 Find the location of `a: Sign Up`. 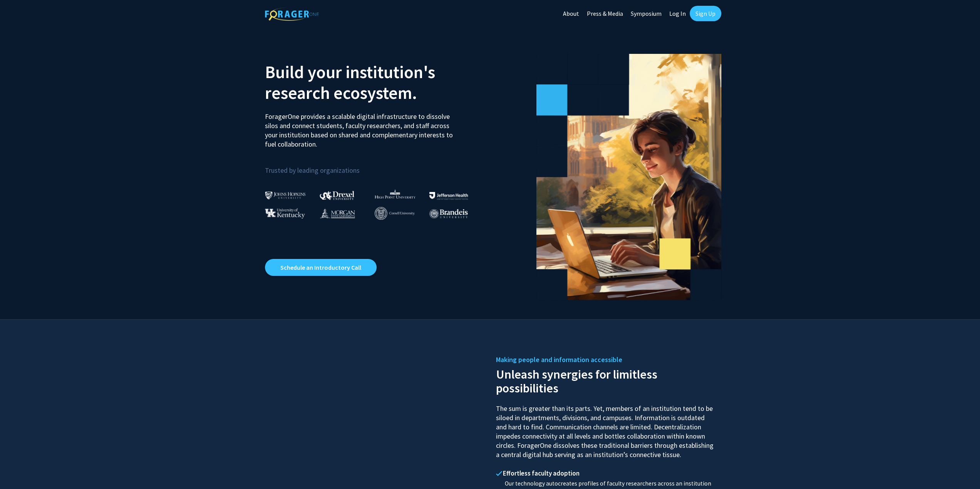

a: Sign Up is located at coordinates (705, 13).